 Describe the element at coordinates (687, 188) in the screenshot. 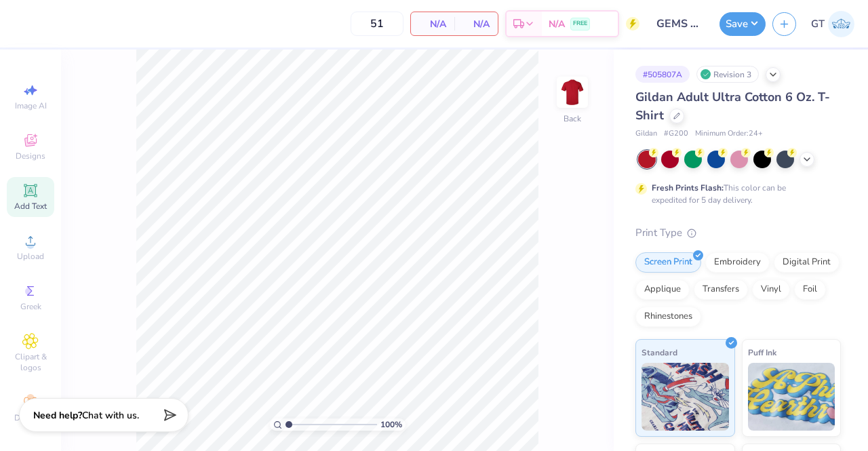

I see `strong: Fresh Prints Flash:` at that location.